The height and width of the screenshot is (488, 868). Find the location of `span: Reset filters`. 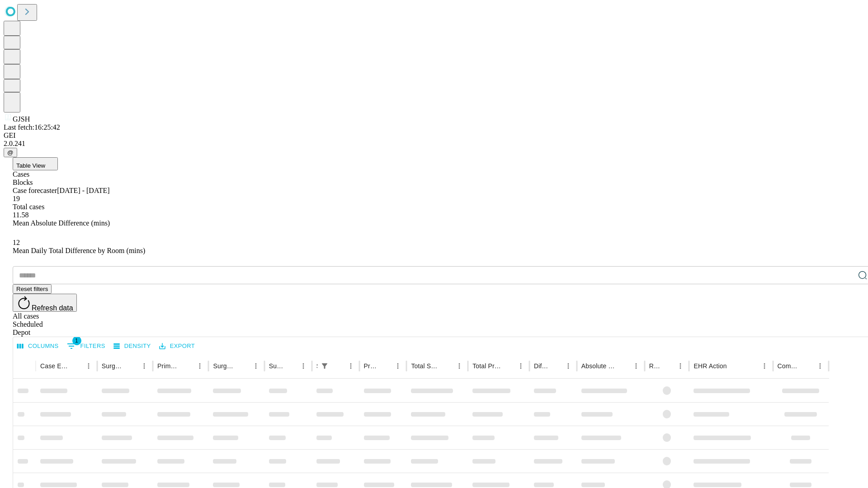

span: Reset filters is located at coordinates (32, 289).